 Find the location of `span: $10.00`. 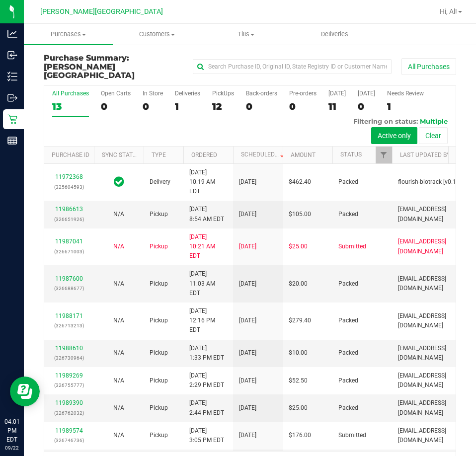

span: $10.00 is located at coordinates (298, 353).